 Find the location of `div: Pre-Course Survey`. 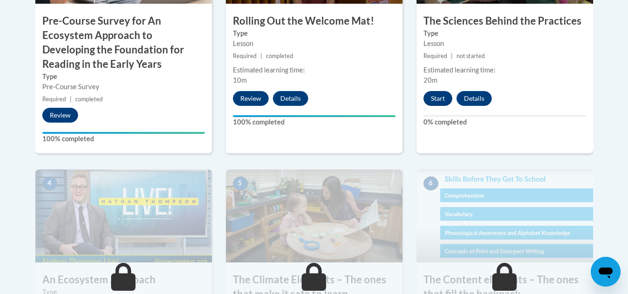

div: Pre-Course Survey is located at coordinates (124, 87).